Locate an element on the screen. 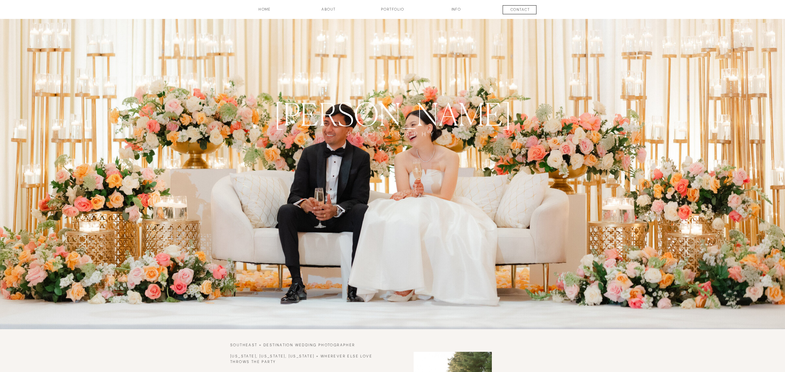 Image resolution: width=785 pixels, height=372 pixels. a: about is located at coordinates (328, 12).